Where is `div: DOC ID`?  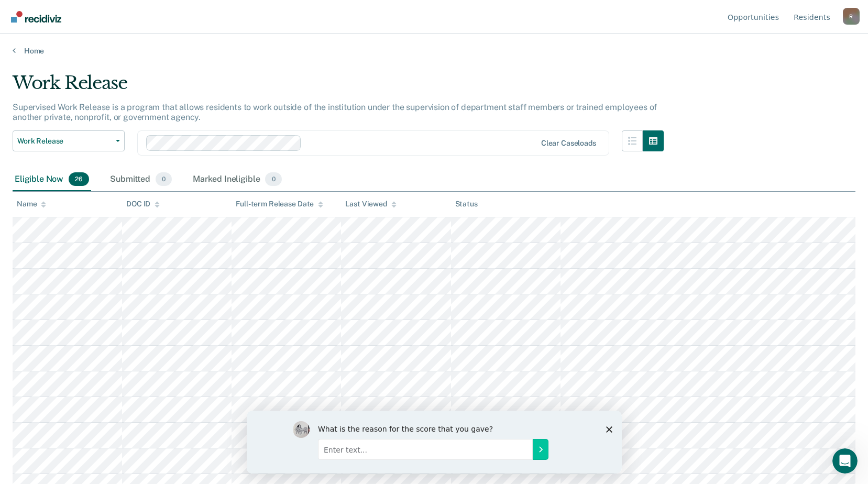 div: DOC ID is located at coordinates (143, 204).